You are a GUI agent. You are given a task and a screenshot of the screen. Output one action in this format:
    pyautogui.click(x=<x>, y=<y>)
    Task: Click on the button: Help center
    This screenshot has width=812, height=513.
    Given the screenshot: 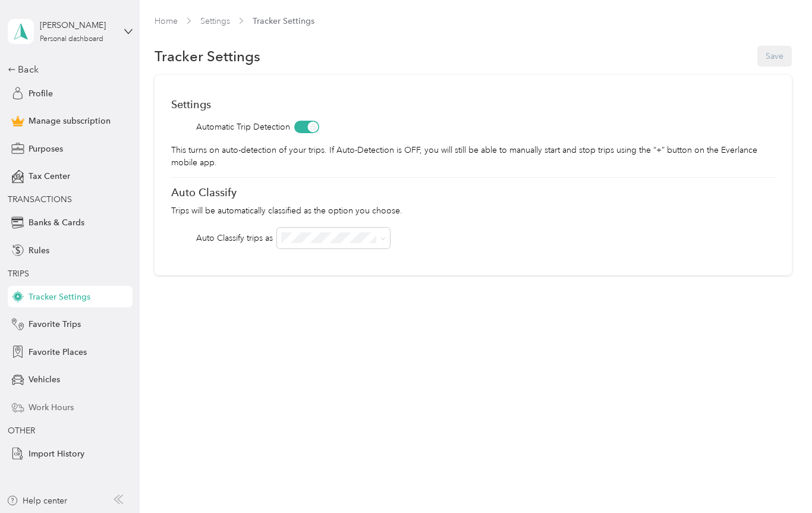 What is the action you would take?
    pyautogui.click(x=37, y=501)
    